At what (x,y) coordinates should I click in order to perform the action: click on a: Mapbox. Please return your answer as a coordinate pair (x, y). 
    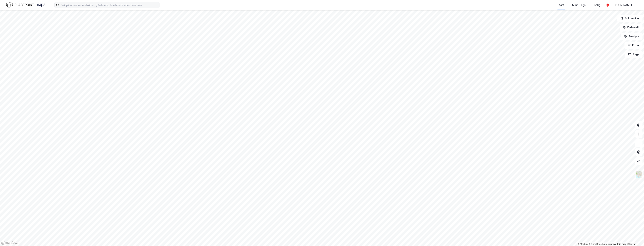
    Looking at the image, I should click on (583, 244).